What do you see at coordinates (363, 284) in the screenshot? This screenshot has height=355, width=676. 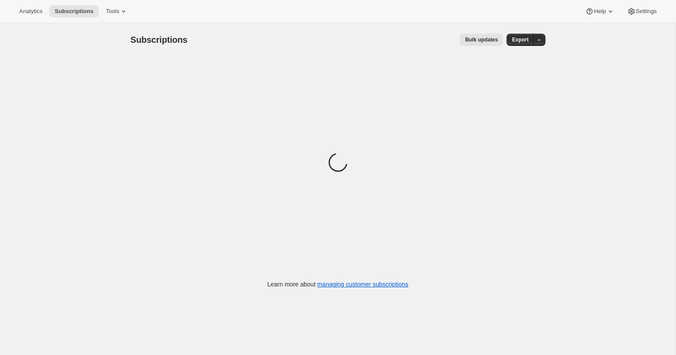 I see `a: managing customer subscriptions` at bounding box center [363, 284].